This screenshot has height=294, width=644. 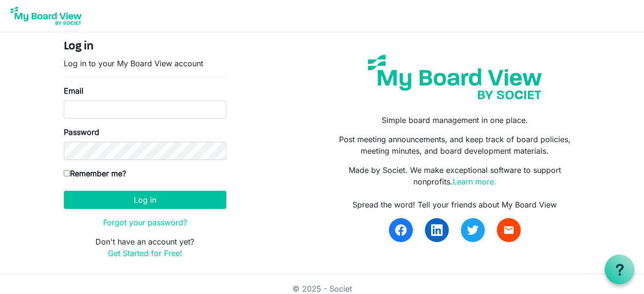 I want to click on img: linkedin.svg, so click(x=437, y=230).